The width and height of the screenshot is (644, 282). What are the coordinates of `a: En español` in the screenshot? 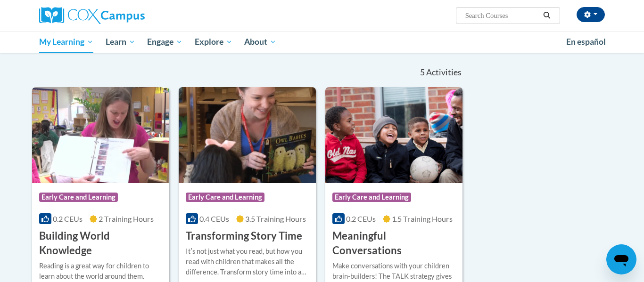 It's located at (586, 42).